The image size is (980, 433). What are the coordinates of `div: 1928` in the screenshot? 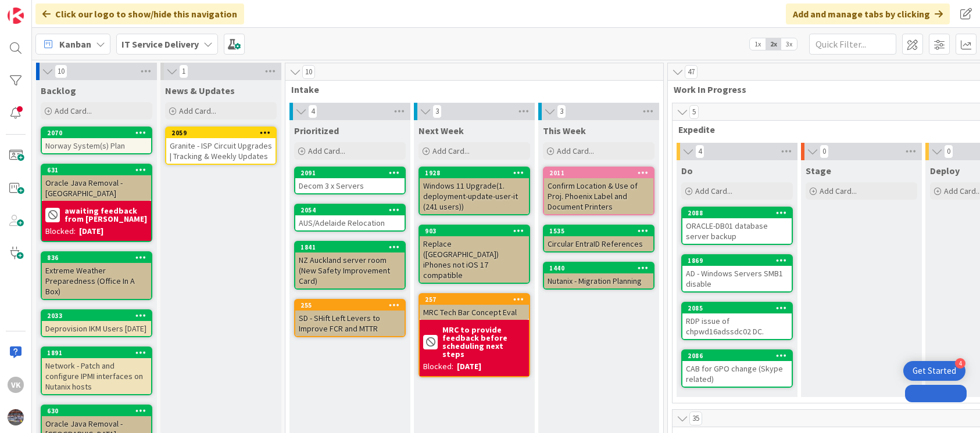 It's located at (476, 173).